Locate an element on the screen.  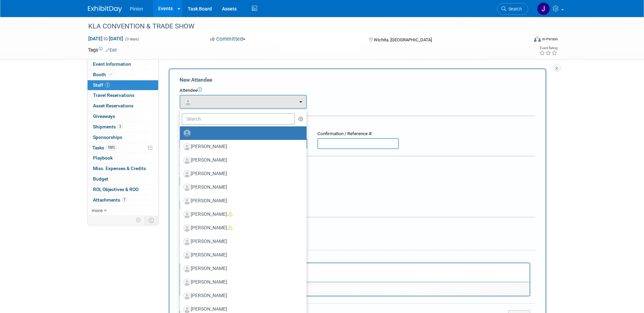
div: Confirmation / Reference #: is located at coordinates (358, 134).